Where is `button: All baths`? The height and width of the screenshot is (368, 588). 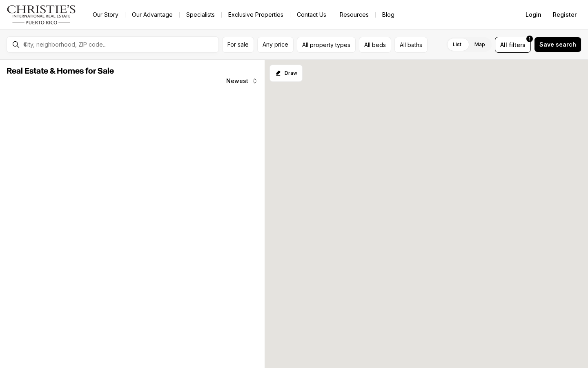 button: All baths is located at coordinates (411, 45).